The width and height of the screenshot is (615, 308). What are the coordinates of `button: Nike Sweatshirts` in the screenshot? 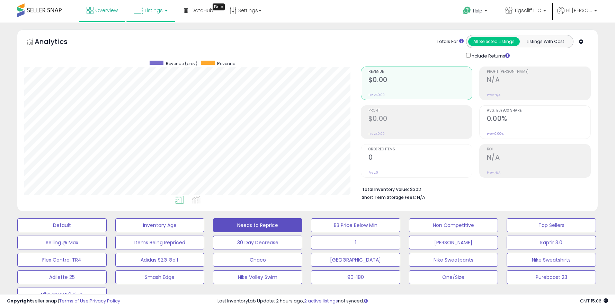 It's located at (551, 260).